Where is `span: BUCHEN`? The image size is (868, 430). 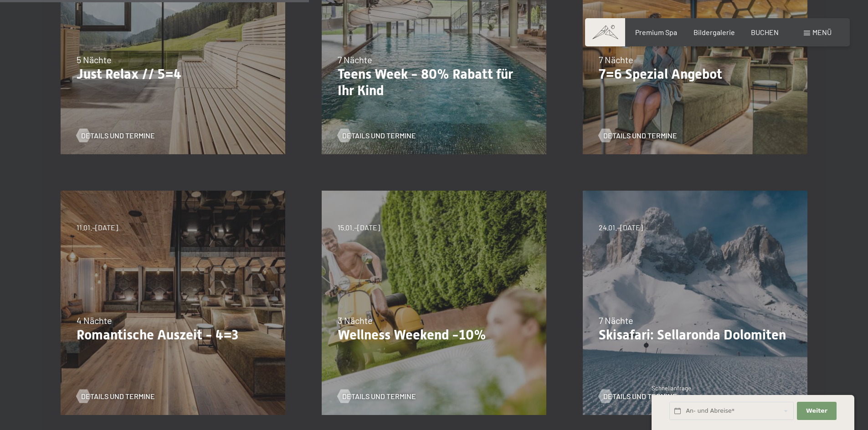 span: BUCHEN is located at coordinates (764, 32).